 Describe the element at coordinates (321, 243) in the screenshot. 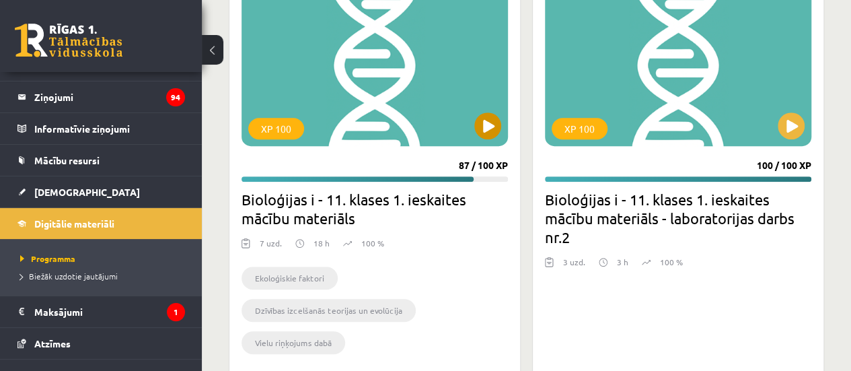

I see `p: 18 h` at that location.